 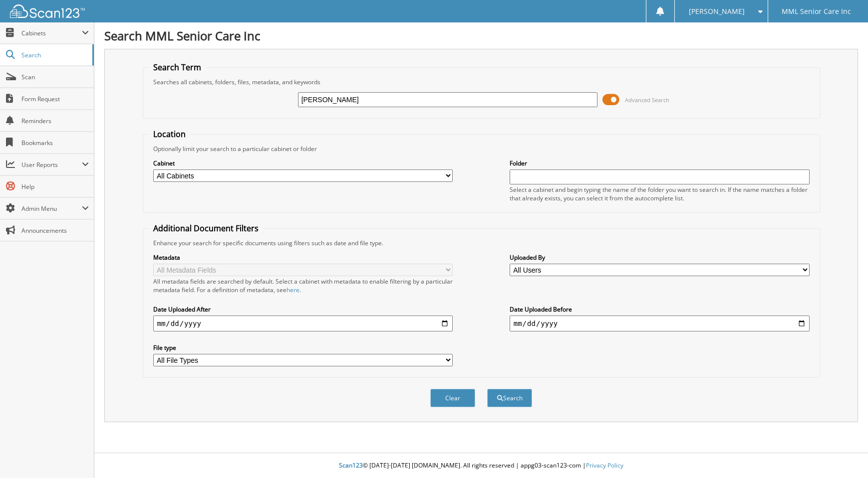 I want to click on legend: Additional Document Filters, so click(x=206, y=228).